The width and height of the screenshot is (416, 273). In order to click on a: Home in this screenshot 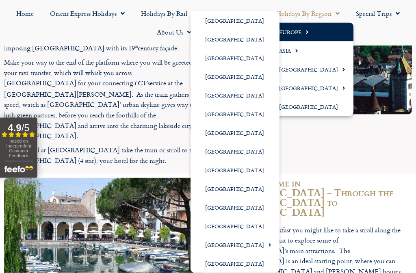, I will do `click(25, 13)`.